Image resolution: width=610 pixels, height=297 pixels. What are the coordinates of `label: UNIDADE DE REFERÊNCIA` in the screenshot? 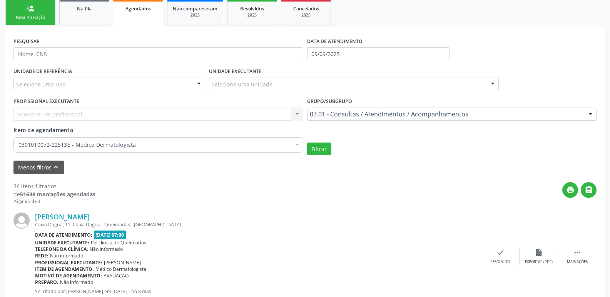 It's located at (43, 72).